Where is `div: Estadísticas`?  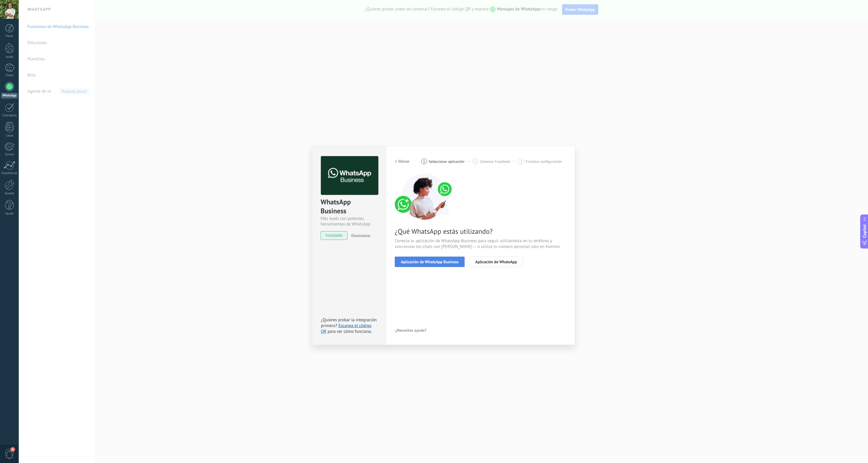 div: Estadísticas is located at coordinates (10, 173).